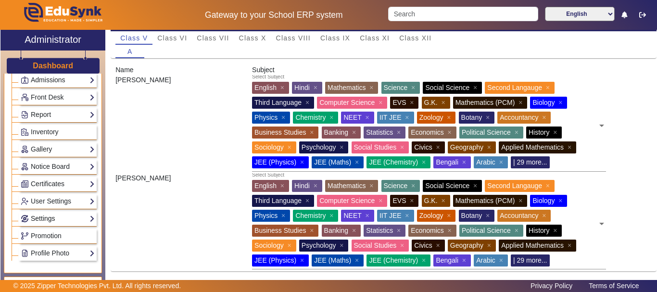  What do you see at coordinates (58, 236) in the screenshot?
I see `a: Promotion` at bounding box center [58, 236].